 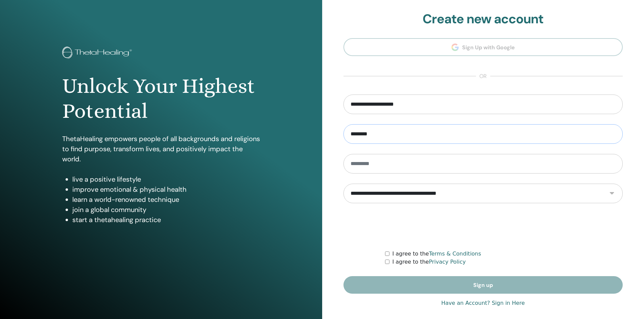 I want to click on h2: Create new account, so click(x=483, y=19).